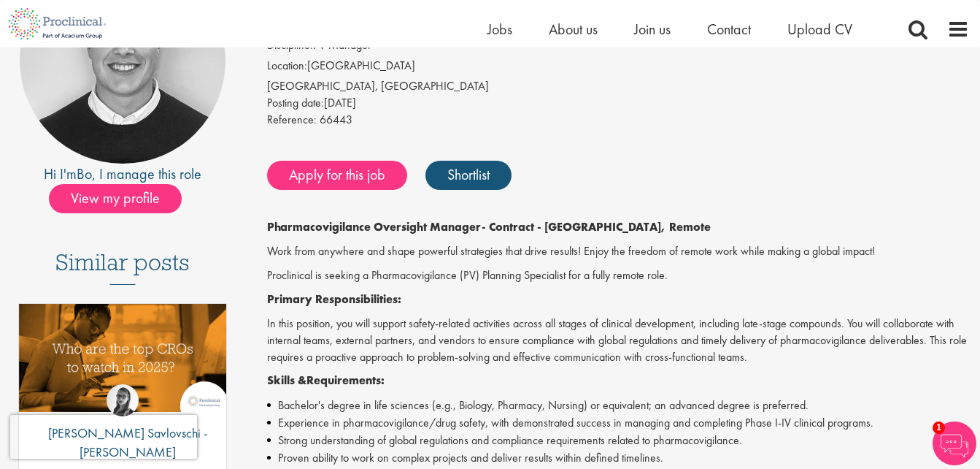  What do you see at coordinates (652, 29) in the screenshot?
I see `a: Join us` at bounding box center [652, 29].